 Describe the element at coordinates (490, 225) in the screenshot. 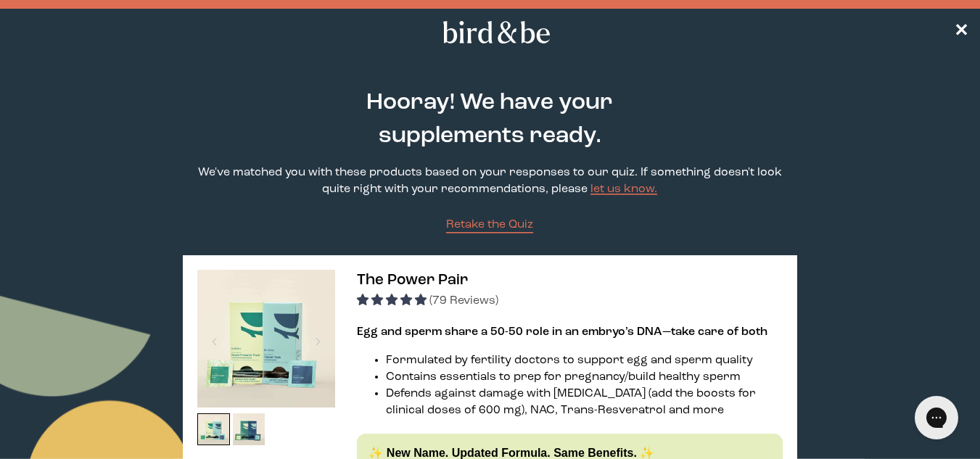

I see `span: Retake the Quiz` at that location.